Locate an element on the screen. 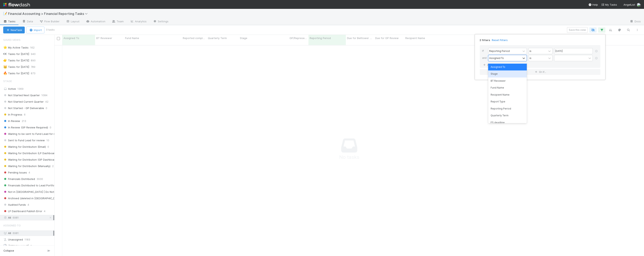 The width and height of the screenshot is (644, 256). button: Or if... is located at coordinates (540, 72).